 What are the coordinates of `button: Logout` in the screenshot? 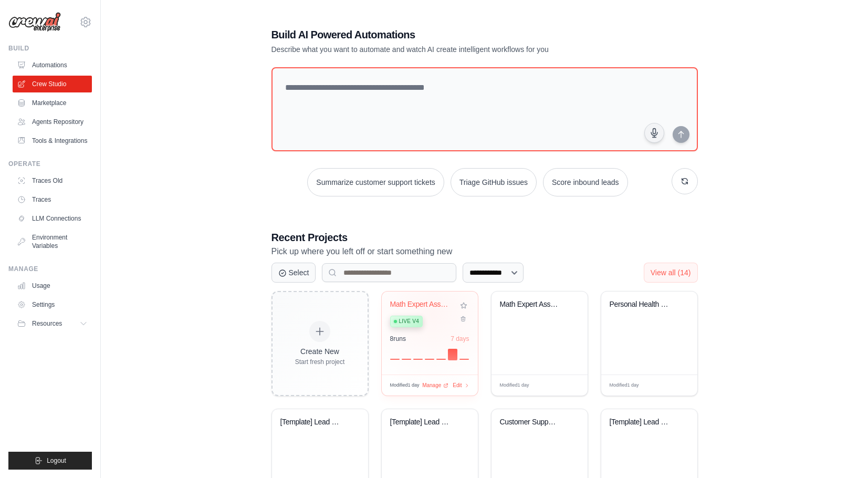 It's located at (50, 460).